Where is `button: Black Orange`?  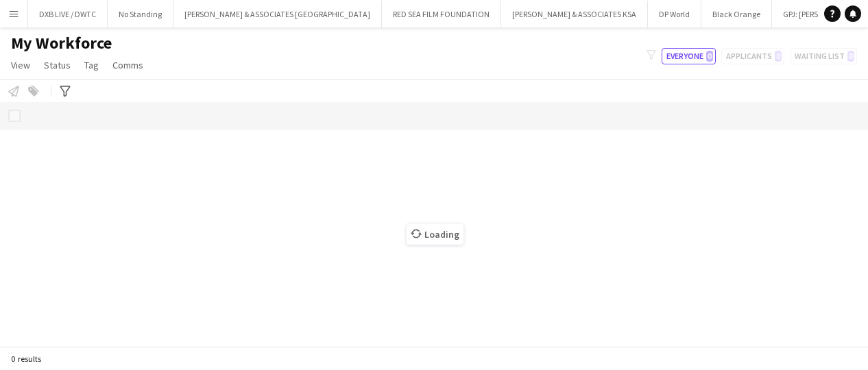 button: Black Orange is located at coordinates (736, 14).